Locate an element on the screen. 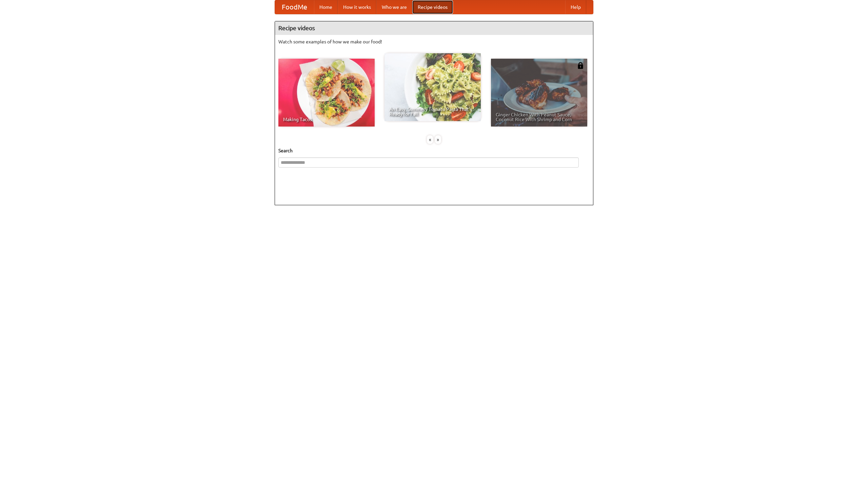 The image size is (868, 480). a: Home is located at coordinates (326, 7).